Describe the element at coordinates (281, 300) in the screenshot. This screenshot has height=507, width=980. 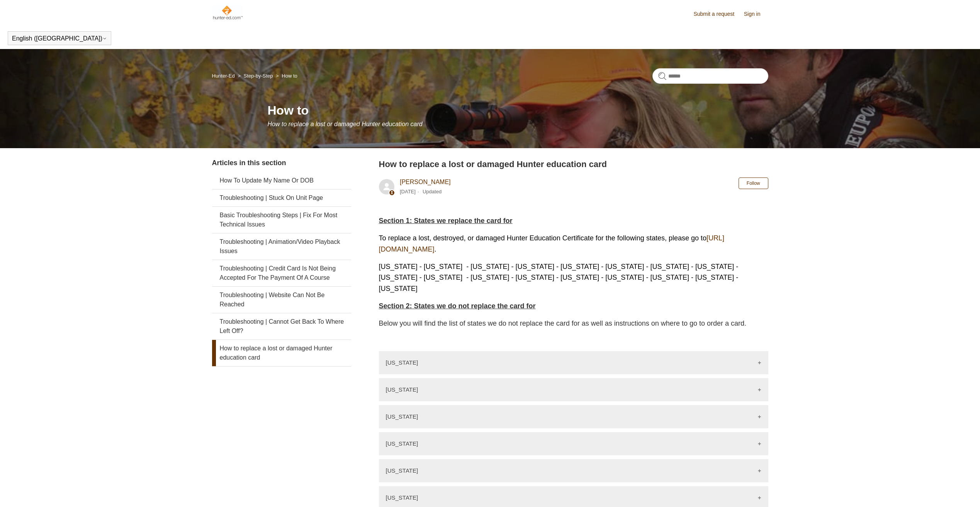
I see `a: Troubleshooting | Website Can Not Be Reached` at that location.